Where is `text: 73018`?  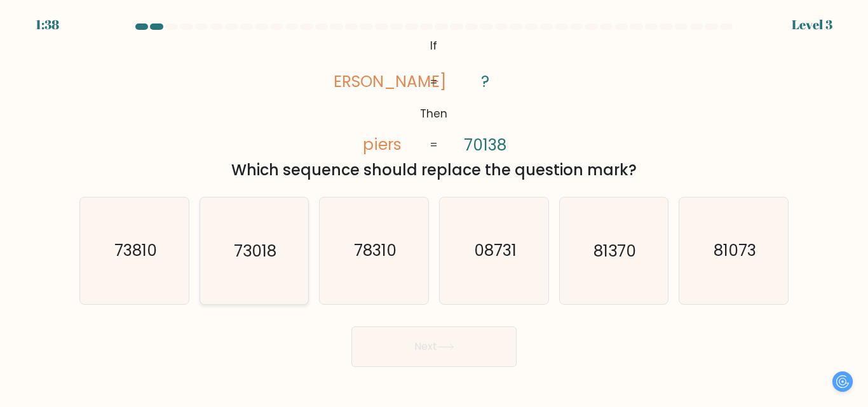 text: 73018 is located at coordinates (255, 251).